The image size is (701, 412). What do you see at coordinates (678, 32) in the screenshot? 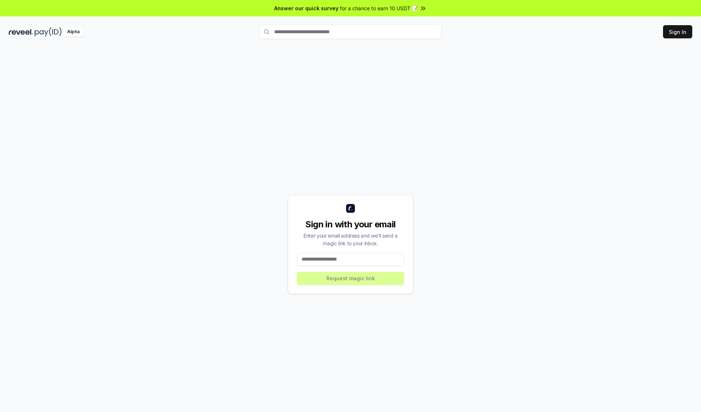
I see `button: Sign In` at bounding box center [678, 32].